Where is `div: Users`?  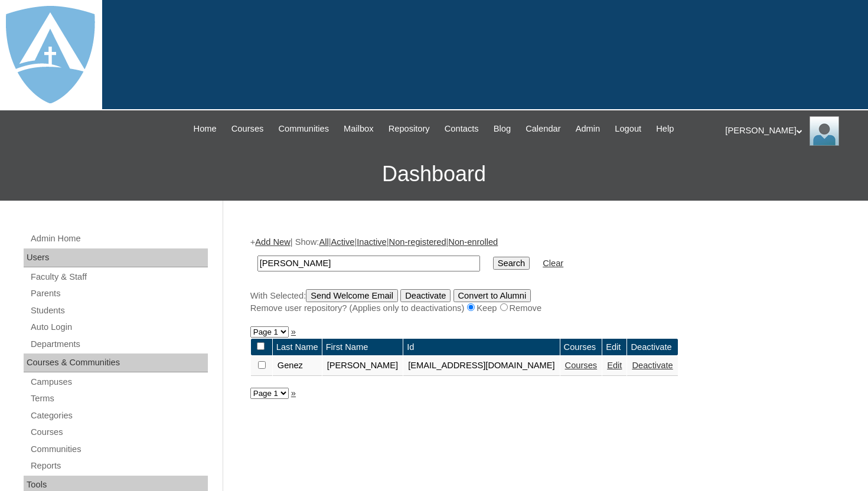 div: Users is located at coordinates (116, 258).